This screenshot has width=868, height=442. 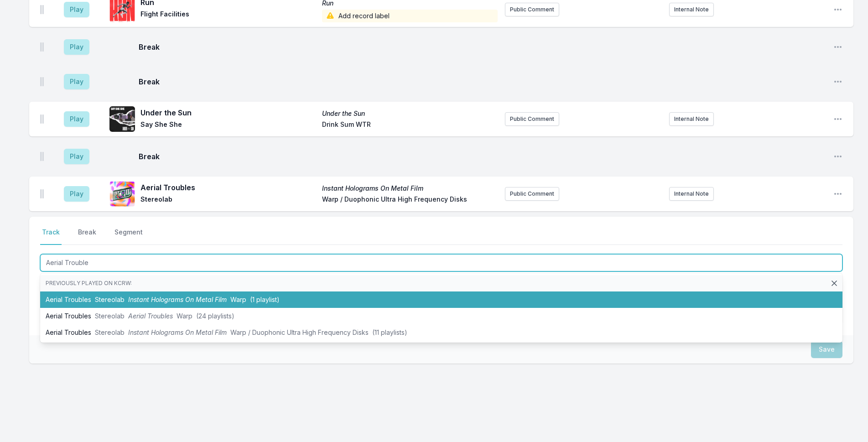 I want to click on li: Previously played on KCRW:, so click(x=441, y=284).